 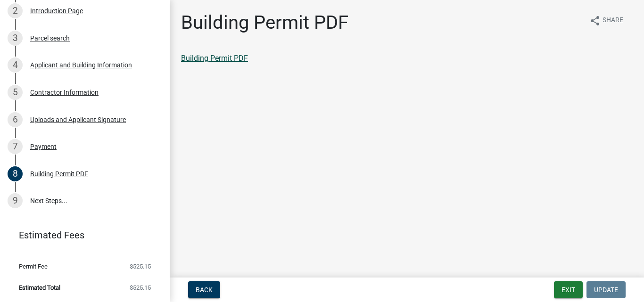 I want to click on span: Update, so click(x=606, y=290).